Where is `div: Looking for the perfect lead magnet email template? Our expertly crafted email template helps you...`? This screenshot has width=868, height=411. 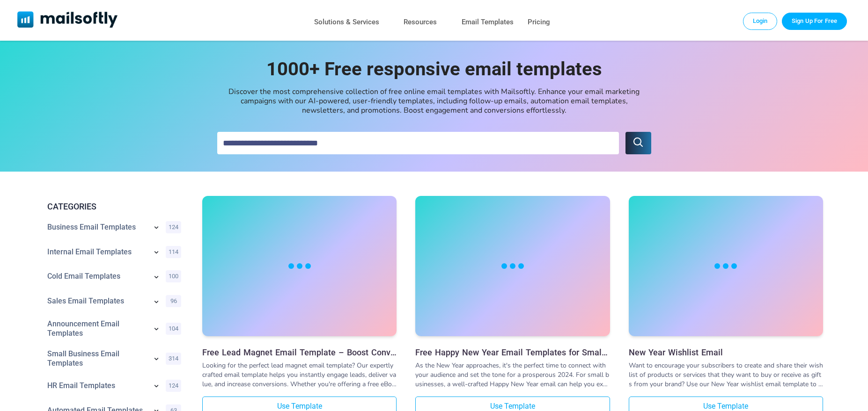
div: Looking for the perfect lead magnet email template? Our expertly crafted email template helps you... is located at coordinates (299, 375).